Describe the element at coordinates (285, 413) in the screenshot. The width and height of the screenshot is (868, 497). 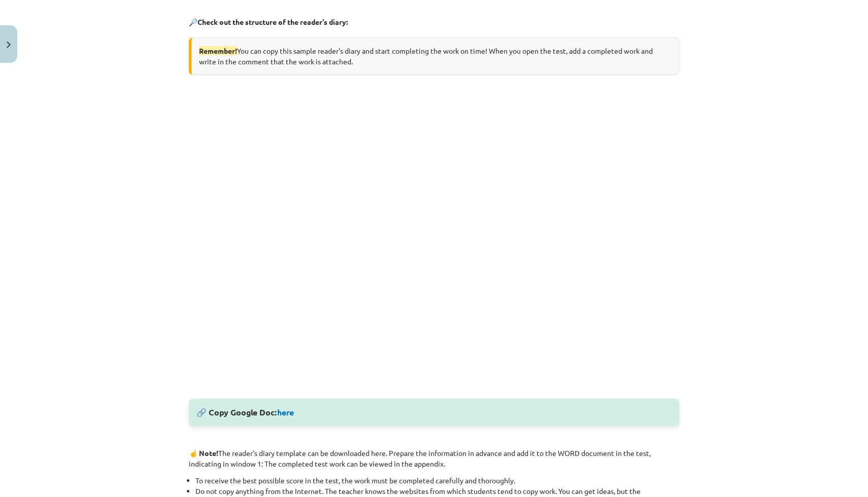
I see `a: here` at that location.